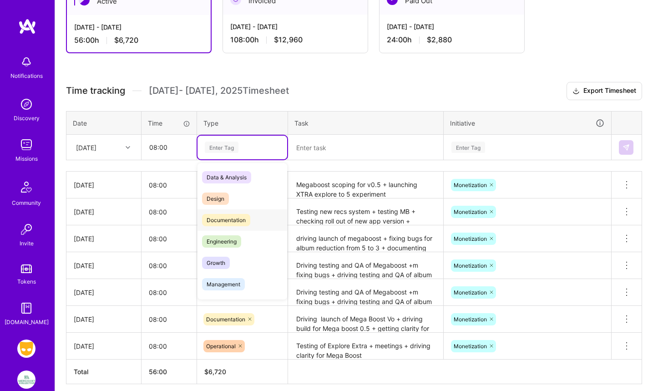 This screenshot has height=391, width=653. Describe the element at coordinates (169, 372) in the screenshot. I see `th: 56:00` at that location.